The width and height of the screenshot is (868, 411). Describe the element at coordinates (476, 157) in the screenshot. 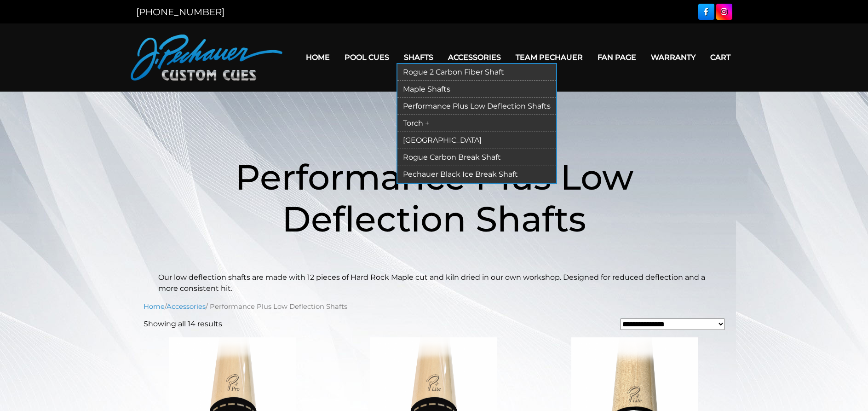

I see `a: Rogue Carbon Break Shaft` at that location.